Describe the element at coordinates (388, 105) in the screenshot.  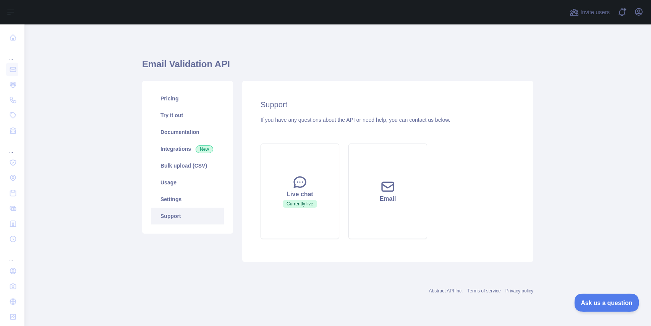
I see `h2: Support` at that location.